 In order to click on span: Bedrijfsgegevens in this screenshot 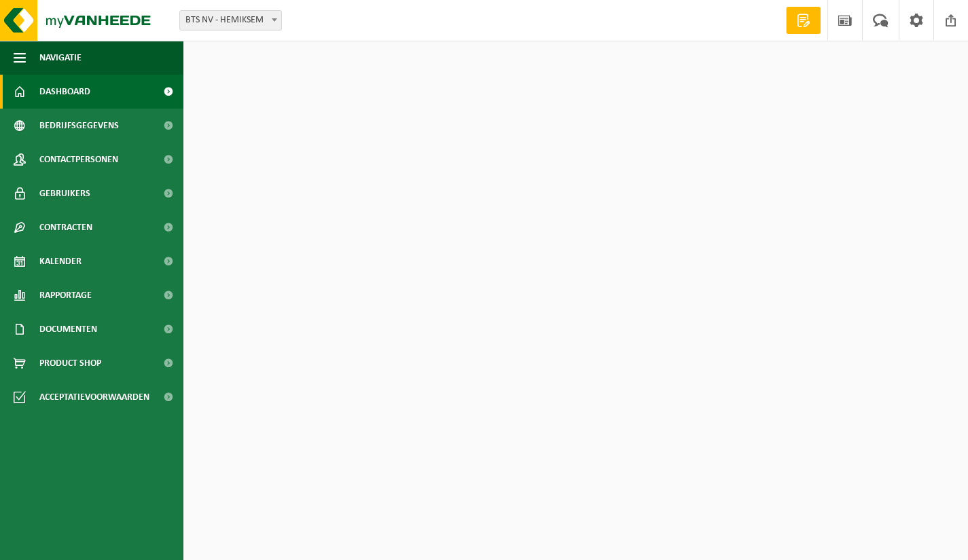, I will do `click(79, 126)`.